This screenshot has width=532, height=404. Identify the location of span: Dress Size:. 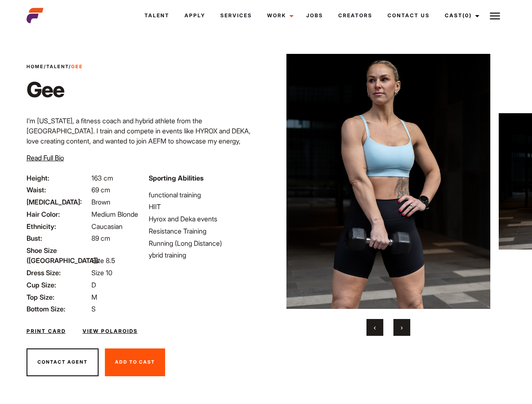
(58, 273).